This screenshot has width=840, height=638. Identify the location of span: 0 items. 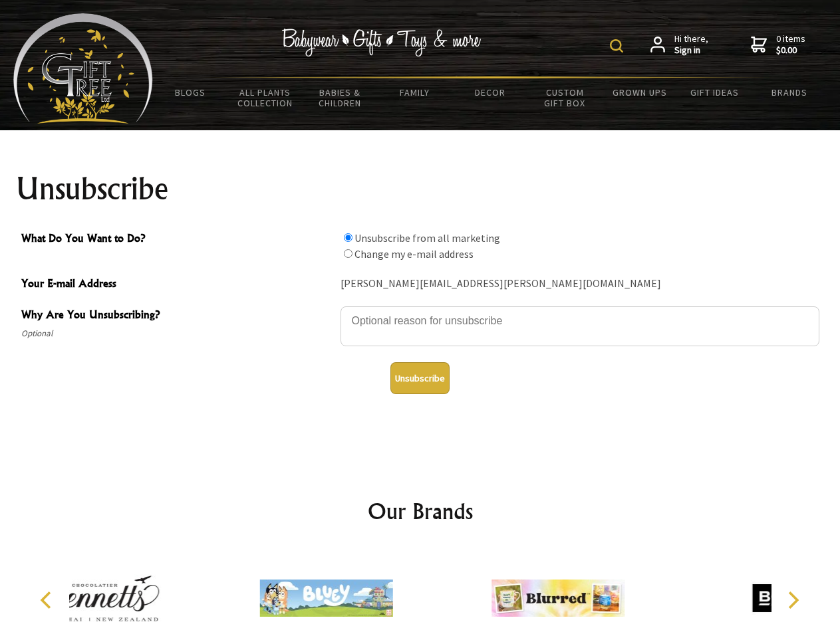
(791, 44).